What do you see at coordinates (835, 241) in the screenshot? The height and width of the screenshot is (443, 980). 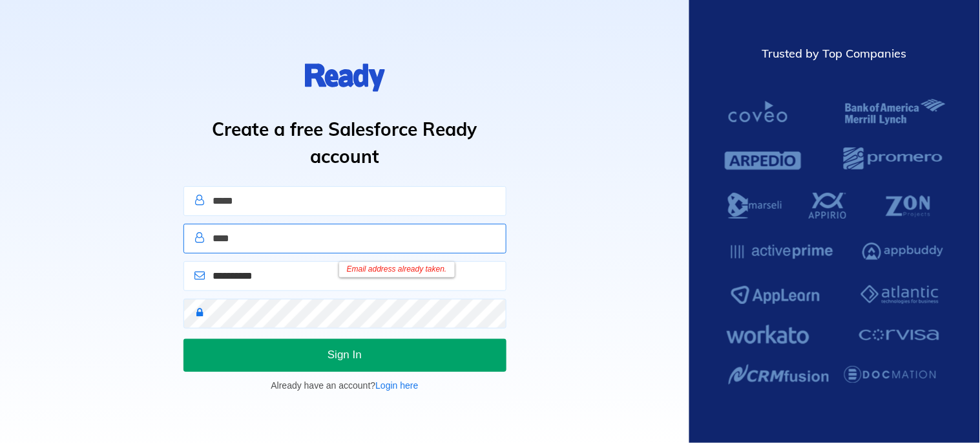 I see `img: Salesforce Ready Customers` at bounding box center [835, 241].